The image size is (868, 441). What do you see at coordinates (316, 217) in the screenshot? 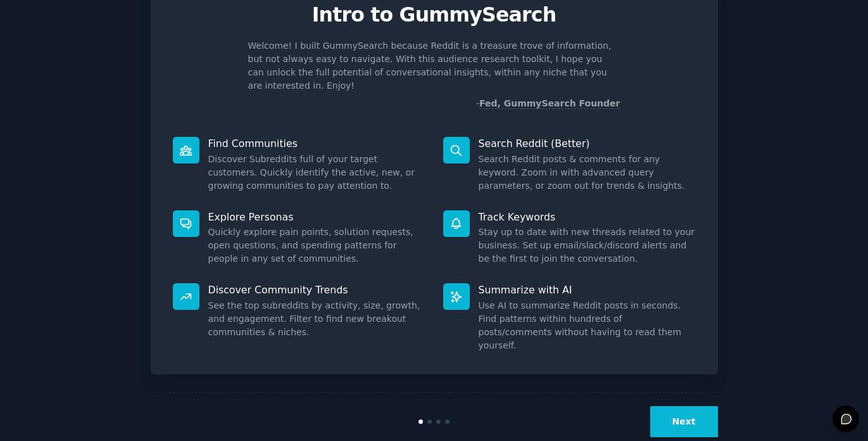
I see `p: Explore Personas` at bounding box center [316, 217].